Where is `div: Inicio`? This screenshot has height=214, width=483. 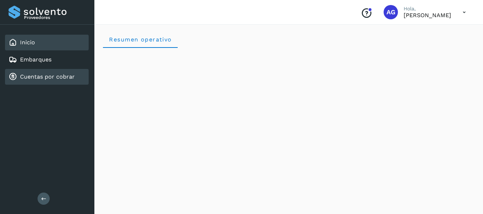 div: Inicio is located at coordinates (47, 43).